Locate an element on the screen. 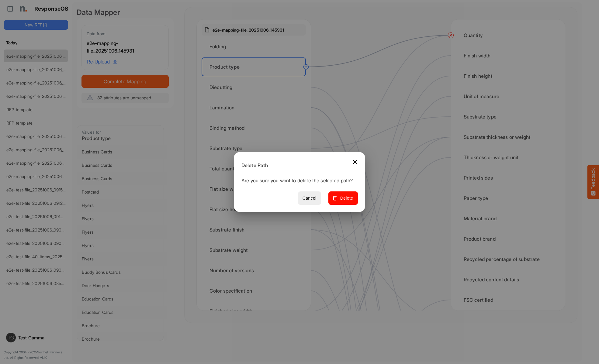  span: Delete is located at coordinates (342, 198).